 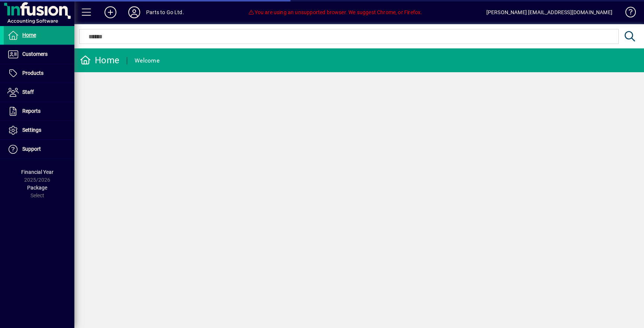 What do you see at coordinates (39, 92) in the screenshot?
I see `a: Staff` at bounding box center [39, 92].